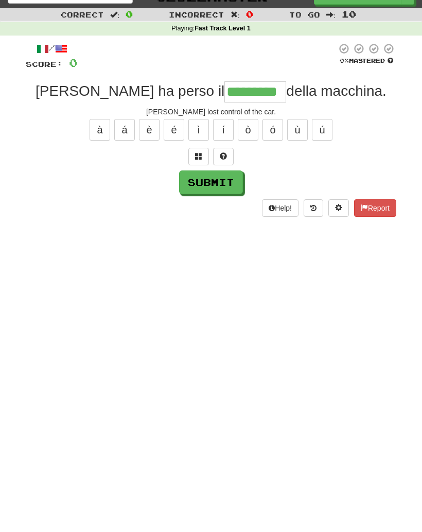 The width and height of the screenshot is (422, 532). Describe the element at coordinates (100, 130) in the screenshot. I see `button: à` at that location.